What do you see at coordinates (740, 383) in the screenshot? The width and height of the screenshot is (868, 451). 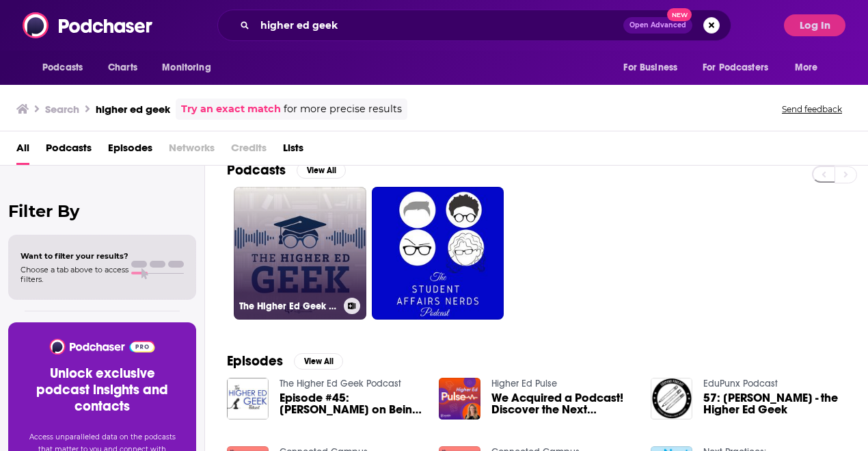 I see `a: EduPunx Podcast` at bounding box center [740, 383].